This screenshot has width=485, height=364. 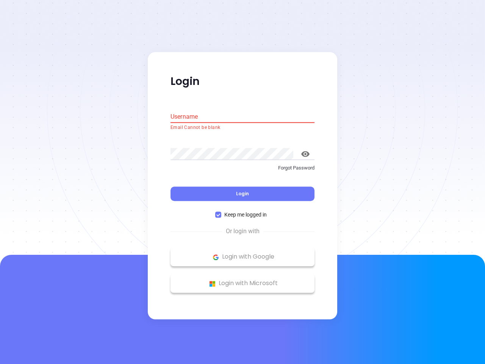 I want to click on p: Login with Microsoft, so click(x=243, y=284).